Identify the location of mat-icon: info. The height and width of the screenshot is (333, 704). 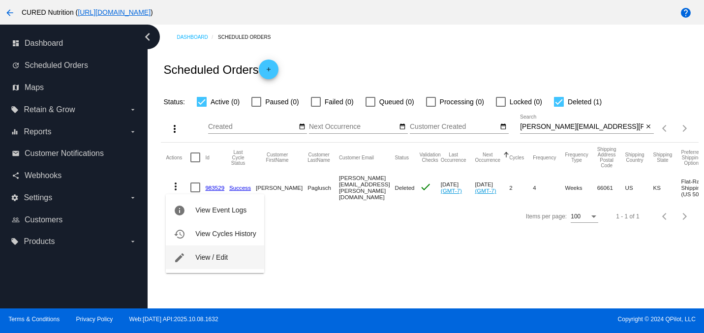
(180, 211).